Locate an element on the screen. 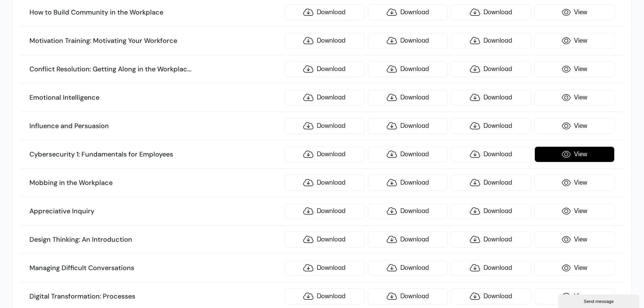 The height and width of the screenshot is (308, 644). h3: Digital Transformation: Processes is located at coordinates (155, 297).